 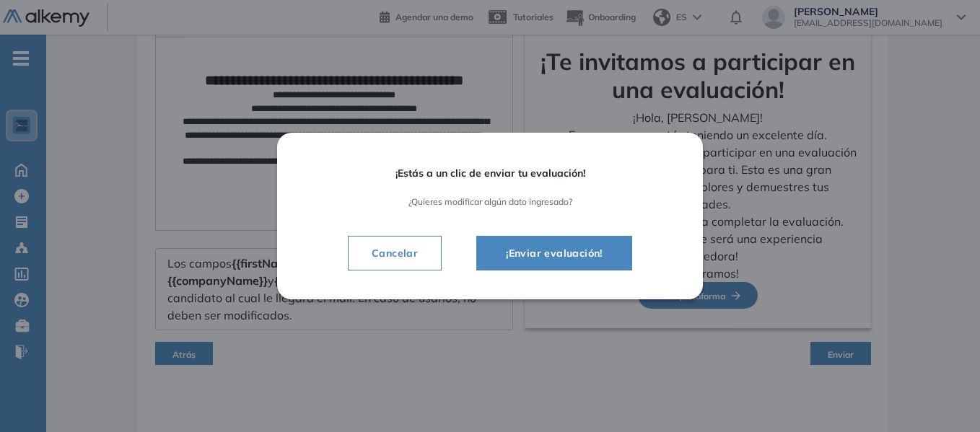 What do you see at coordinates (395, 254) in the screenshot?
I see `span: Cancelar` at bounding box center [395, 254].